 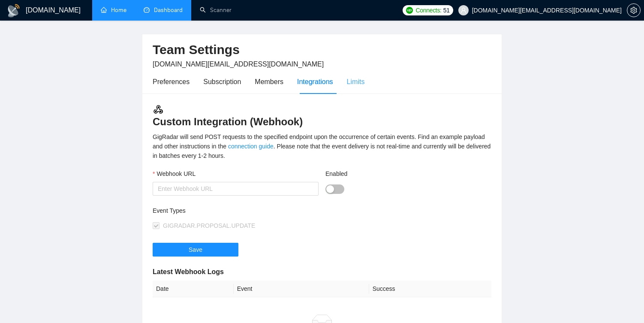 What do you see at coordinates (336, 173) in the screenshot?
I see `label: Enabled` at bounding box center [336, 173].